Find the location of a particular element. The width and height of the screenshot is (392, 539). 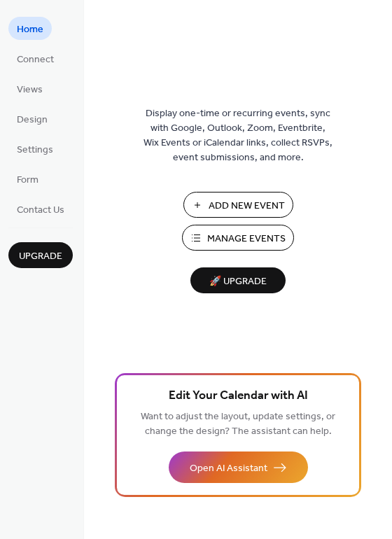

button: Open AI Assistant is located at coordinates (238, 467).